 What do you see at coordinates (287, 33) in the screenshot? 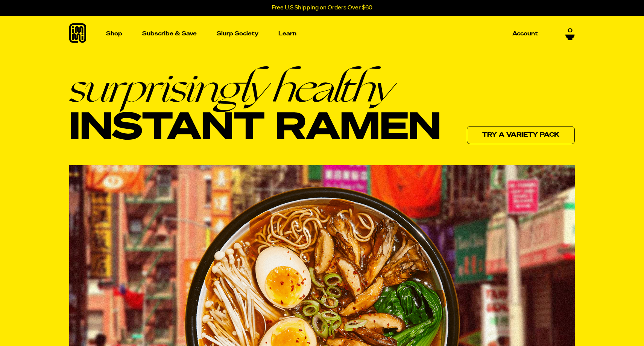
I see `a: Learn` at bounding box center [287, 33].